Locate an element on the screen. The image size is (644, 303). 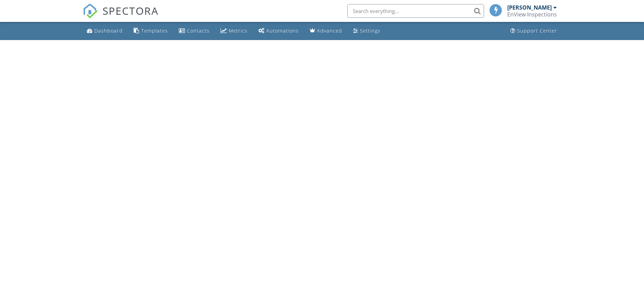
input: Search everything... is located at coordinates (416, 11).